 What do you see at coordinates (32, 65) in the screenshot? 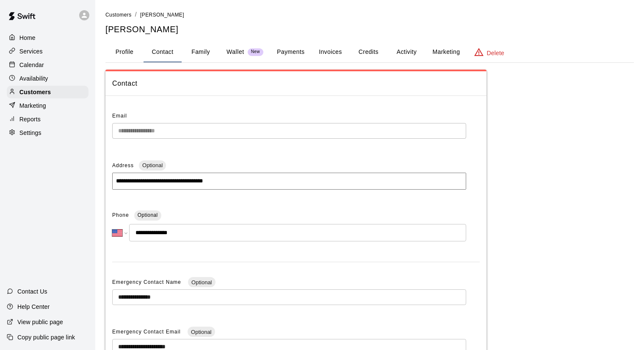
I see `p: Calendar` at bounding box center [32, 65].